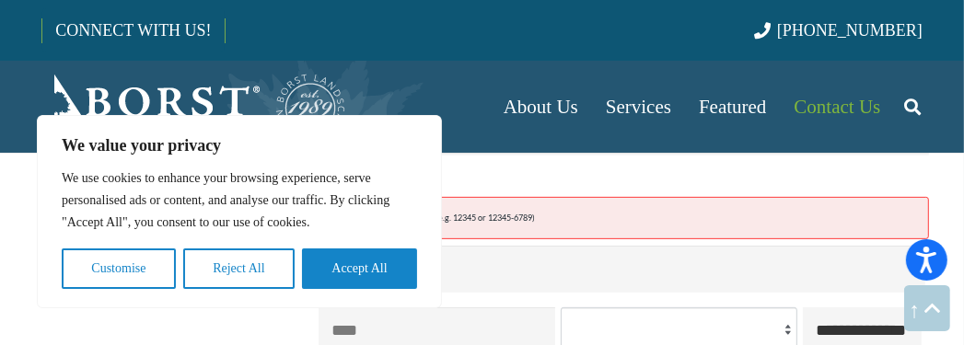 The height and width of the screenshot is (345, 964). What do you see at coordinates (541, 107) in the screenshot?
I see `span: About Us` at bounding box center [541, 107].